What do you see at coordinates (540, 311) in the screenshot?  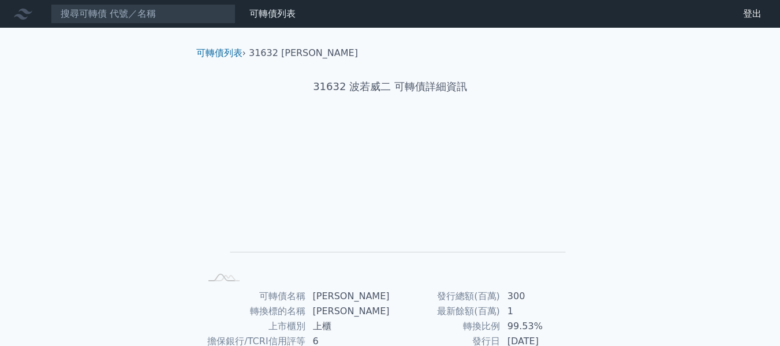 I see `td: 1` at bounding box center [540, 311].